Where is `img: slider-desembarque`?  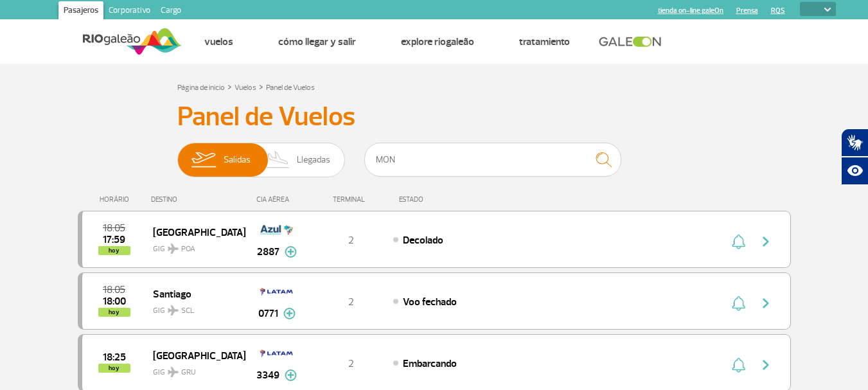
img: slider-desembarque is located at coordinates (278, 160).